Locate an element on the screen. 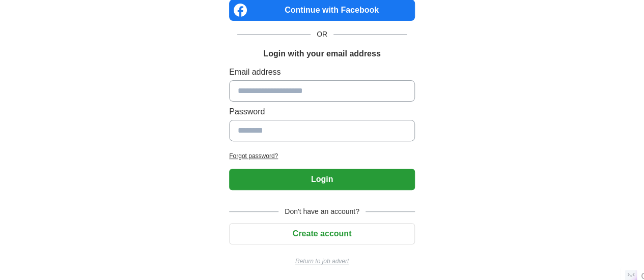 The image size is (644, 280). span: Don't have an account? is located at coordinates (322, 211).